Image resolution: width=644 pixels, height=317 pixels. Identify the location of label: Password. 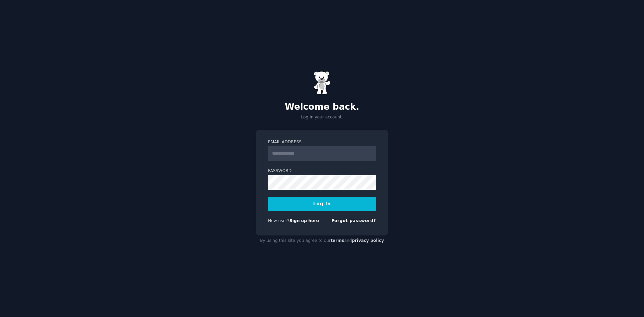
(322, 171).